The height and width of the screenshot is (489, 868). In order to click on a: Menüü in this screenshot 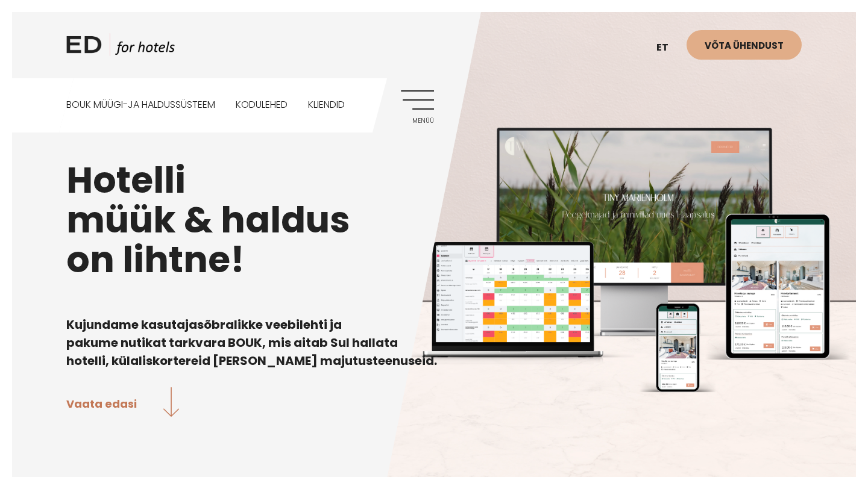, I will do `click(417, 107)`.